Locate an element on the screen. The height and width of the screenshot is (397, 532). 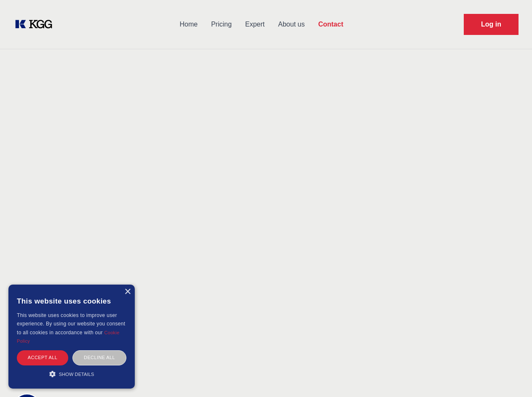
span: This website uses cookies to improve user experience. By using our website you consent to all coo... is located at coordinates (70, 324).